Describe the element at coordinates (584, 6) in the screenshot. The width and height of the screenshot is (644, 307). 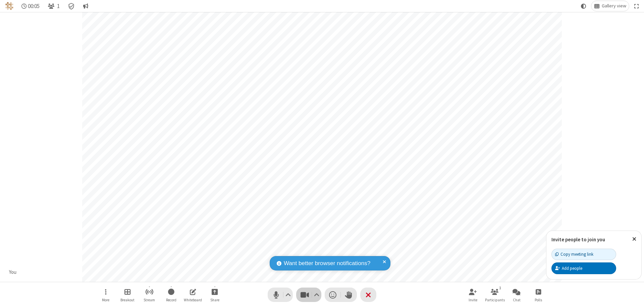
I see `button: Using system theme` at that location.